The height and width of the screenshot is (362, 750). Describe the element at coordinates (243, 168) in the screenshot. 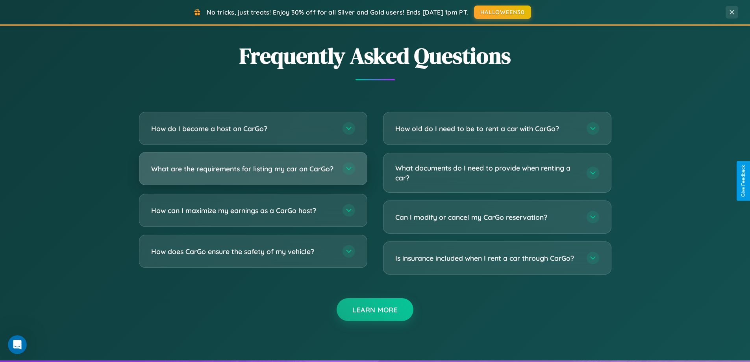

I see `h3: What are the requirements for listing my car on CarGo?` at that location.